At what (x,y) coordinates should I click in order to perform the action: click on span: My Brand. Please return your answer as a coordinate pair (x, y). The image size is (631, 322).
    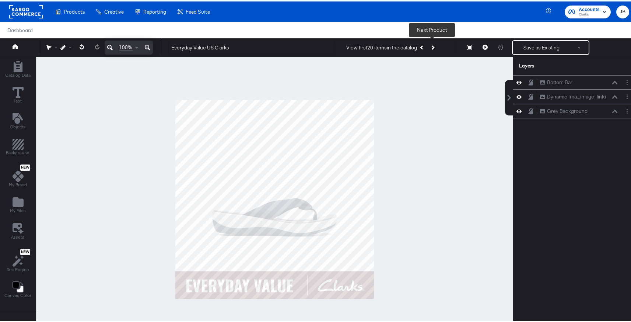
    Looking at the image, I should click on (18, 183).